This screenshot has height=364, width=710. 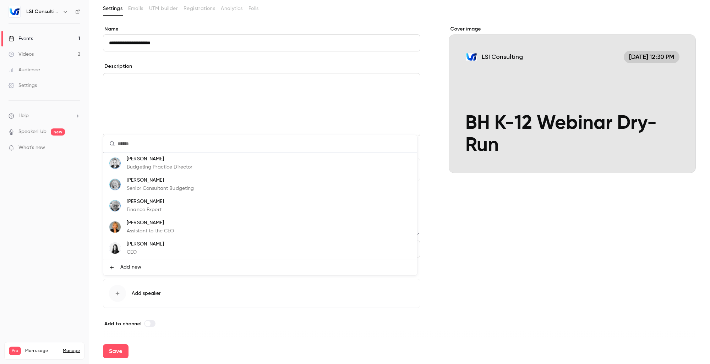 What do you see at coordinates (145, 252) in the screenshot?
I see `p: CEO` at bounding box center [145, 252].